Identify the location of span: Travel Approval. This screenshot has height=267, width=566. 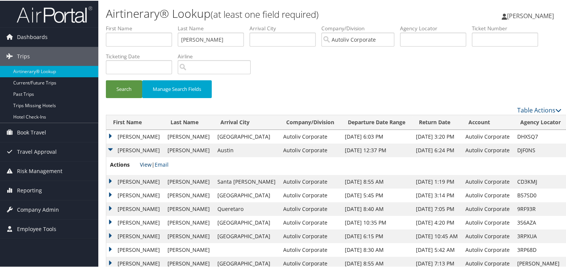
(37, 151).